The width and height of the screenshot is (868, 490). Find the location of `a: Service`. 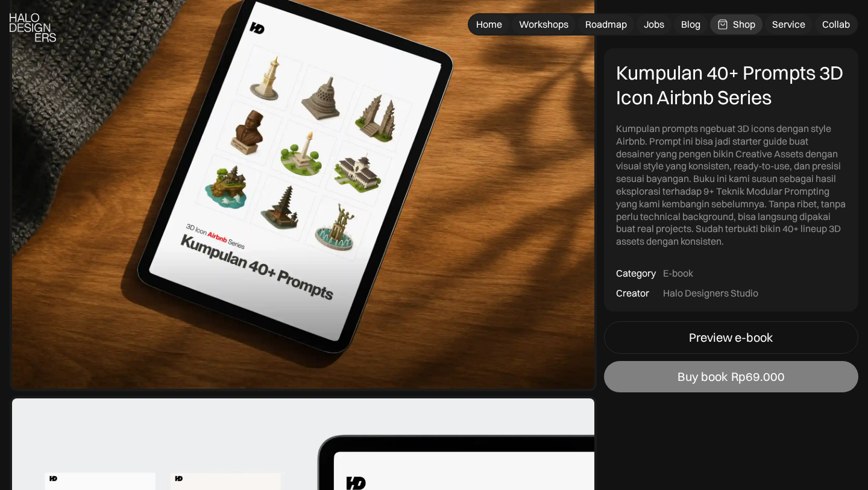

a: Service is located at coordinates (789, 24).